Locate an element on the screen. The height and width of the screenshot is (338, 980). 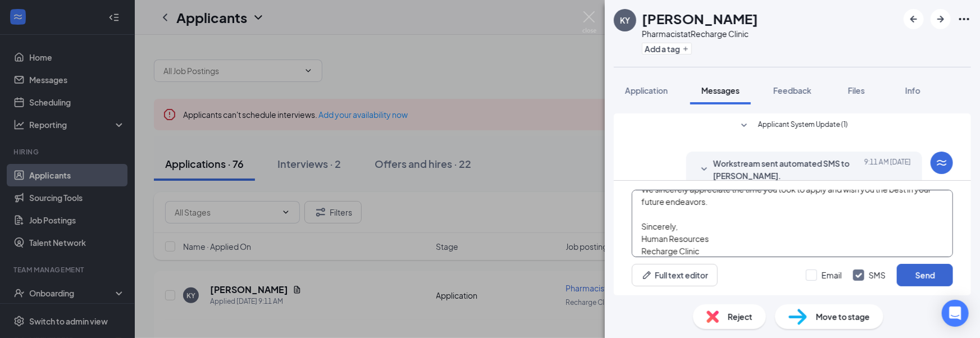
span: Reject is located at coordinates (740, 316).